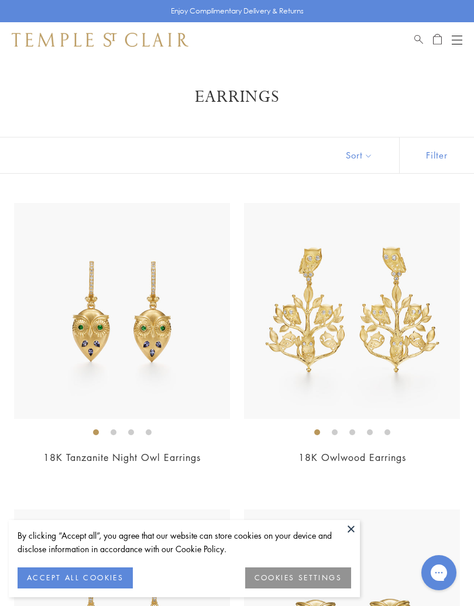 The image size is (474, 606). I want to click on button: Open navigation, so click(457, 40).